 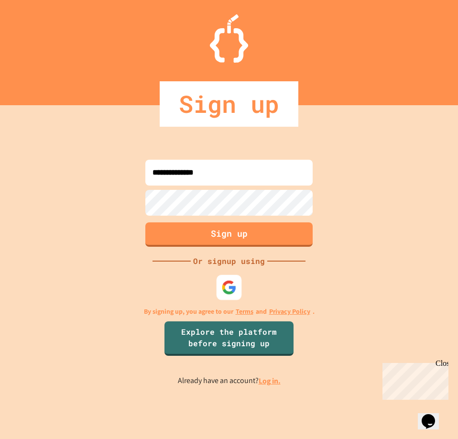 What do you see at coordinates (229, 287) in the screenshot?
I see `img: google-icon.svg` at bounding box center [229, 287].